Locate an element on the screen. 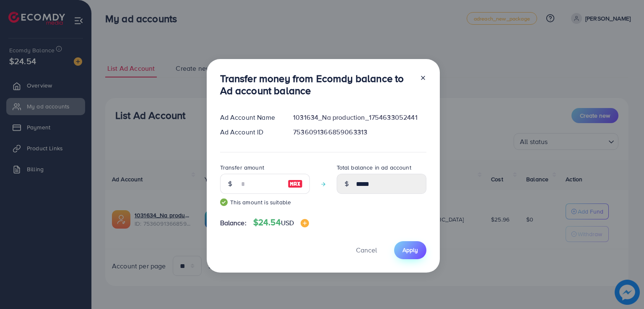 The width and height of the screenshot is (644, 309). label: Total balance in ad account is located at coordinates (374, 168).